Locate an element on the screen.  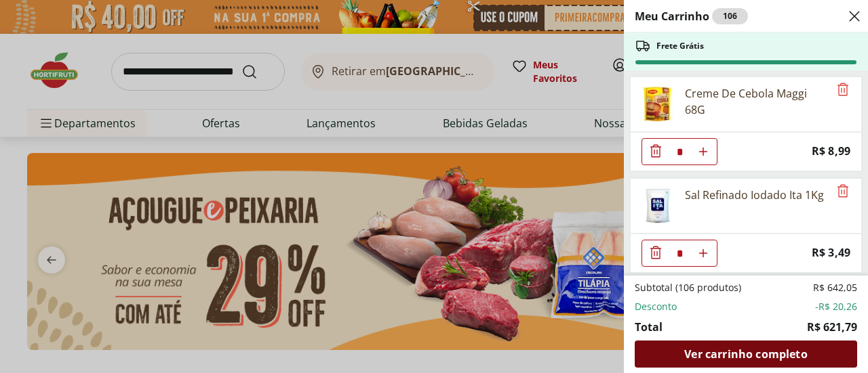
h2: Meu Carrinho is located at coordinates (691, 17).